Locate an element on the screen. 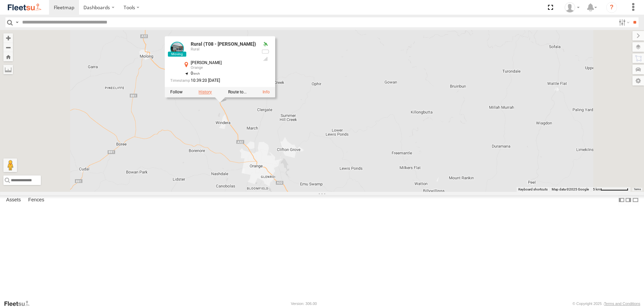  label: Map Settings is located at coordinates (638, 81).